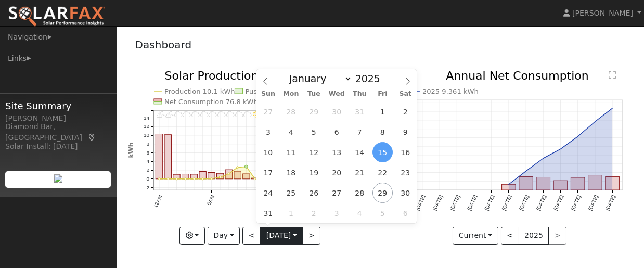  I want to click on span: August 12, 2025, so click(313, 152).